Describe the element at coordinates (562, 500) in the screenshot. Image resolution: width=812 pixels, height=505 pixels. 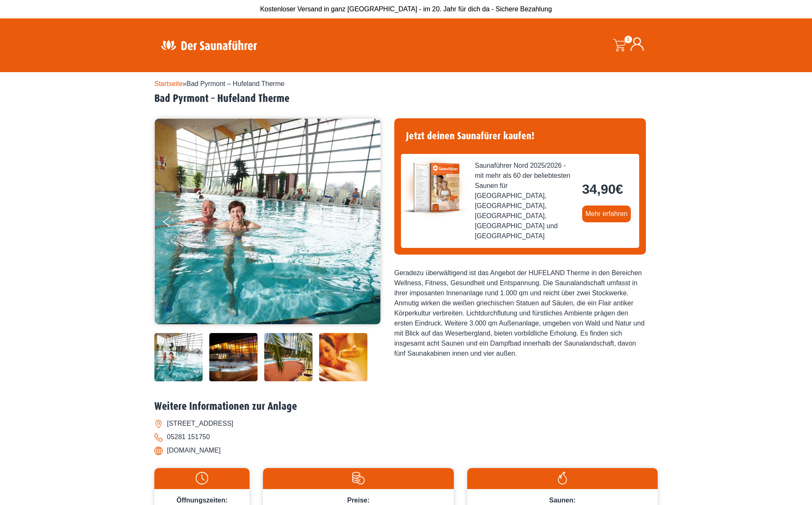
I see `span: Saunen:` at that location.